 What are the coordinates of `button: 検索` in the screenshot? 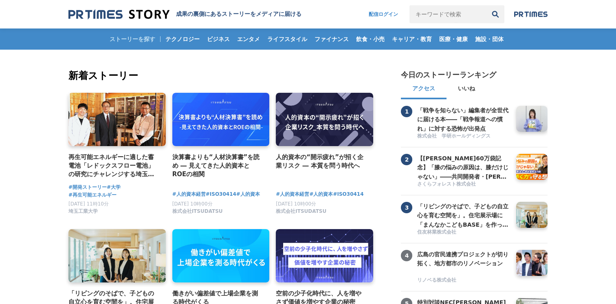 It's located at (495, 14).